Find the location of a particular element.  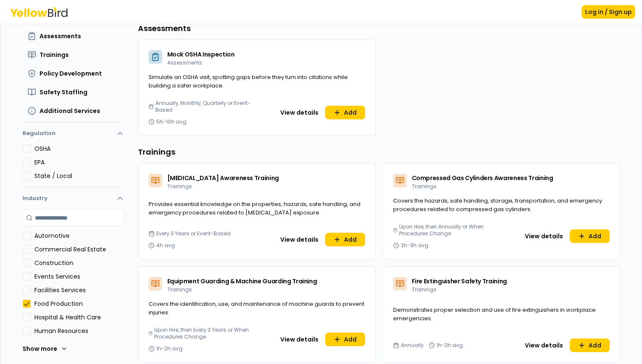

label: OSHA is located at coordinates (79, 149).